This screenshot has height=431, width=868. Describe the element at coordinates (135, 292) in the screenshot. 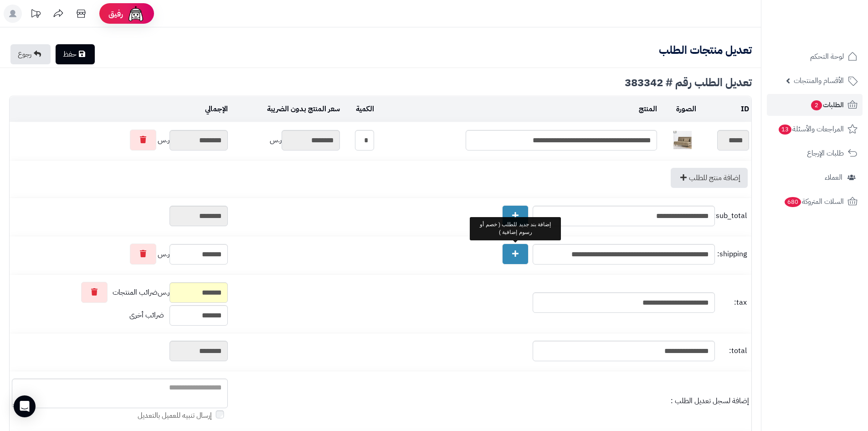

I see `span: ضرائب المنتجات` at that location.